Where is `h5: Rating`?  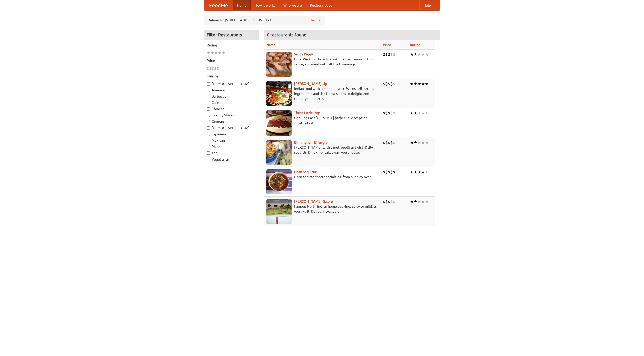 h5: Rating is located at coordinates (232, 45).